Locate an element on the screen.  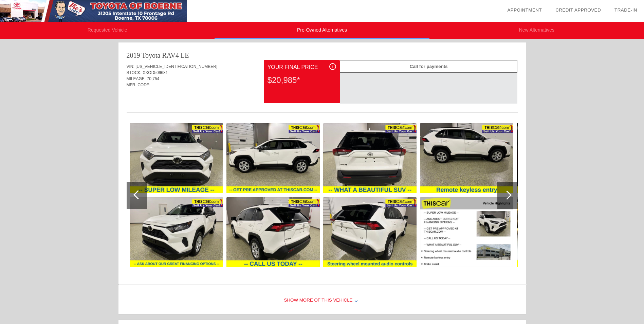
div: Call for payments is located at coordinates (428, 66).